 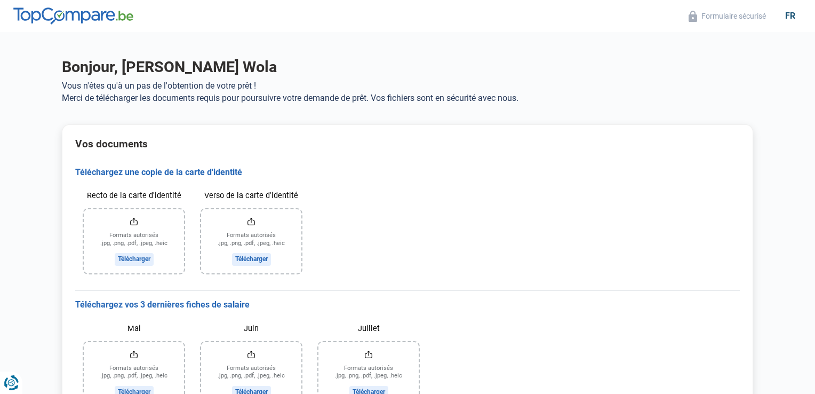 I want to click on p: Vous n'êtes qu'à un pas de l'obtention de votre prêt !, so click(x=408, y=85).